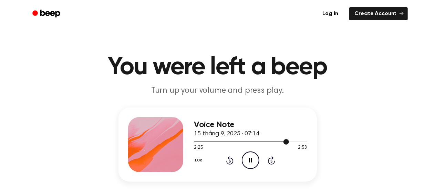  I want to click on p: Turn up your volume and press play., so click(218, 91).